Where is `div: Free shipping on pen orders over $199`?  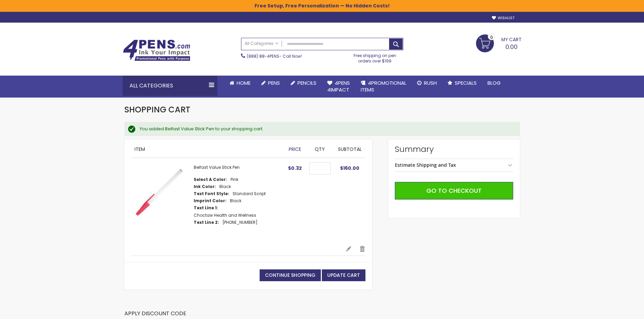
div: Free shipping on pen orders over $199 is located at coordinates (375, 57).